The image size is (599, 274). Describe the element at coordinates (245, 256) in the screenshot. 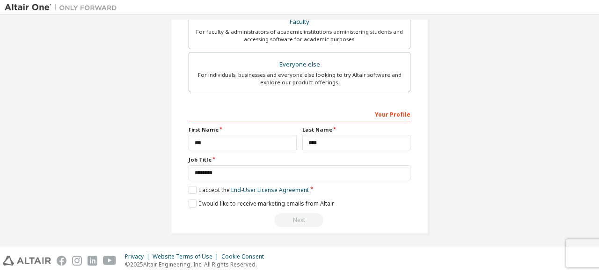

I see `div: Cookie Consent` at that location.